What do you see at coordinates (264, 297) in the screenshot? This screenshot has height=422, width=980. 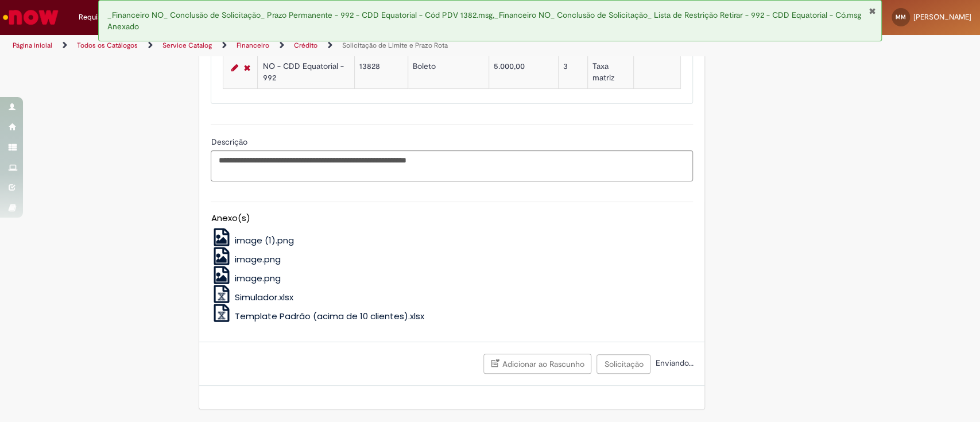 I see `span: Simulador.xlsx` at bounding box center [264, 297].